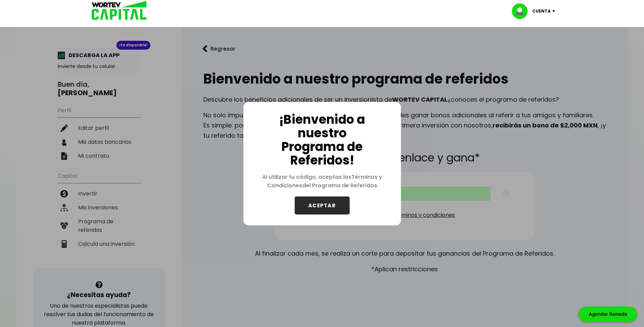  Describe the element at coordinates (322, 182) in the screenshot. I see `p: Al utilizar tu código, aceptas los del Programa de Referidos` at that location.